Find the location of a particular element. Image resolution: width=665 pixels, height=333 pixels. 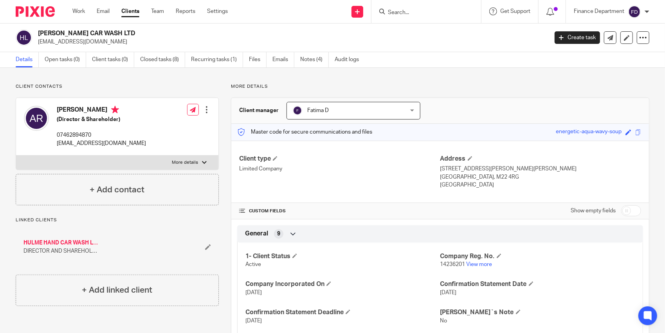

span: Active is located at coordinates (253, 264).